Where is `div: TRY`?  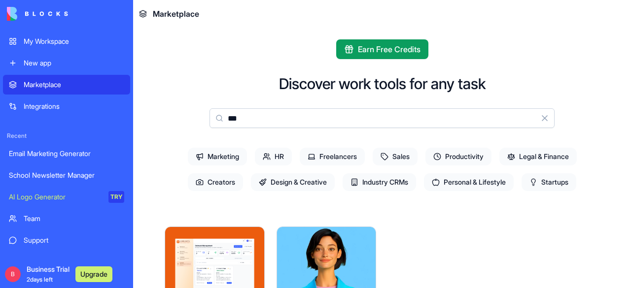
div: TRY is located at coordinates (116, 197).